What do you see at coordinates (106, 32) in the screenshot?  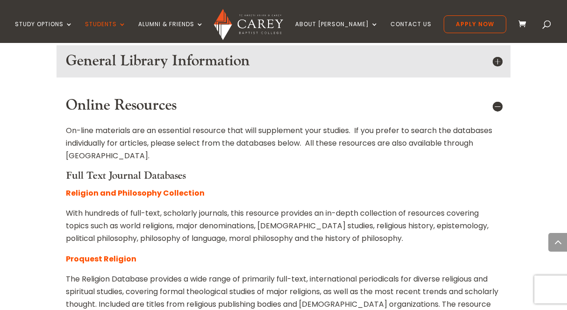 I see `a: Students` at bounding box center [106, 32].